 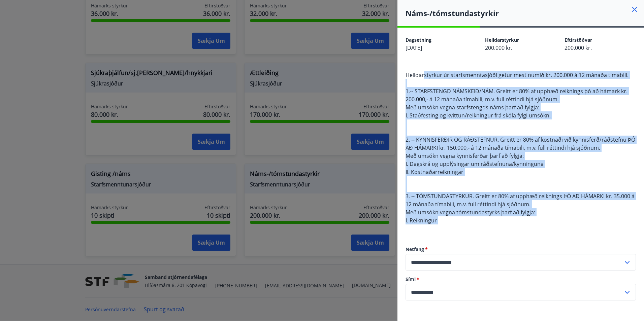 What do you see at coordinates (520, 200) in the screenshot?
I see `span: 3. -- TÓMSTUNDASTYRKUR. Greitt er 80% af upphæð reiknings ÞÓ AÐ HÁMARKI kr. 35.000 á 12 mánaða tí...` at bounding box center [520, 200].